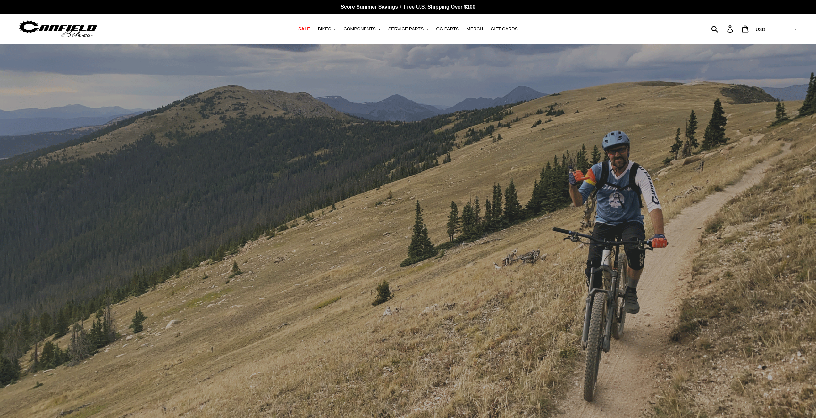 Image resolution: width=816 pixels, height=418 pixels. Describe the element at coordinates (504, 29) in the screenshot. I see `a: GIFT CARDS` at that location.